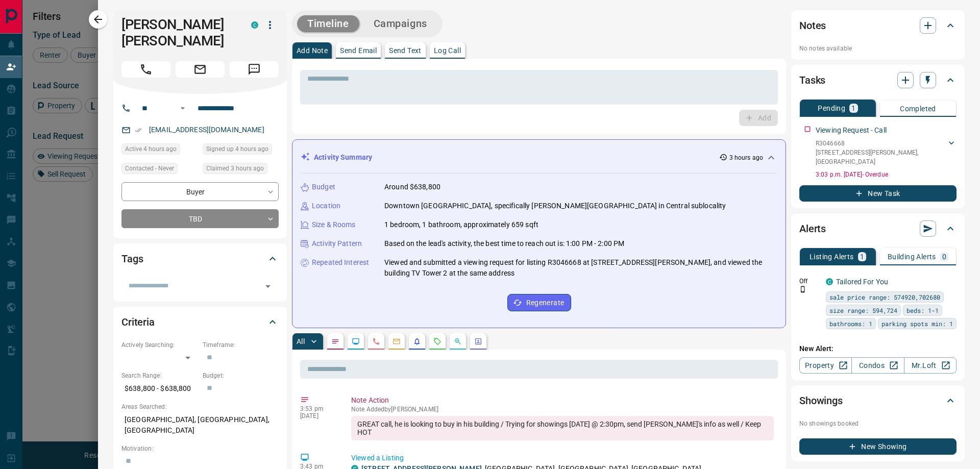 This screenshot has width=980, height=469. Describe the element at coordinates (803, 289) in the screenshot. I see `svg: Push Notification Only` at that location.